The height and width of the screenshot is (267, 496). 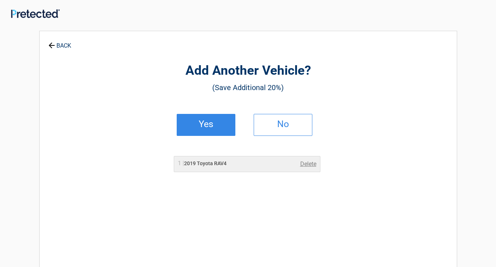 What do you see at coordinates (60, 42) in the screenshot?
I see `a: BACK` at bounding box center [60, 42].